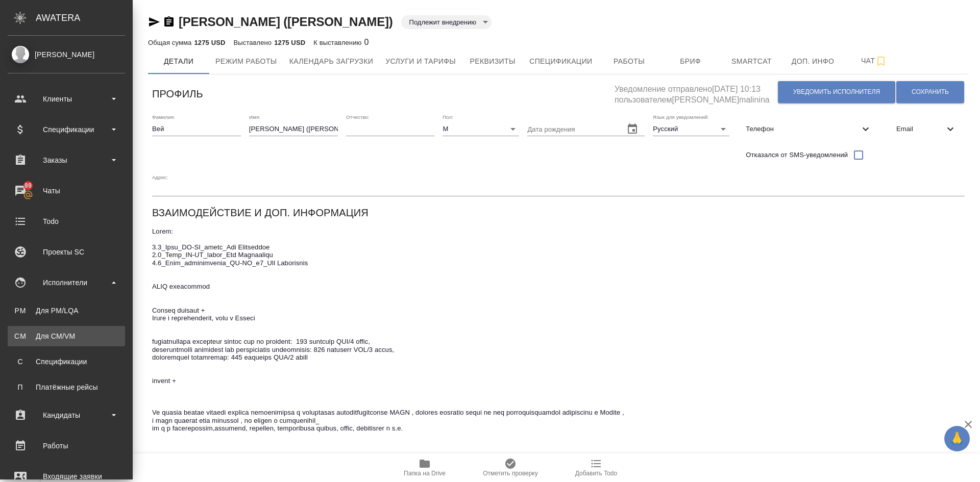 The image size is (980, 482). What do you see at coordinates (154, 22) in the screenshot?
I see `button: Скопировать ссылку для ЯМессенджера` at bounding box center [154, 22].